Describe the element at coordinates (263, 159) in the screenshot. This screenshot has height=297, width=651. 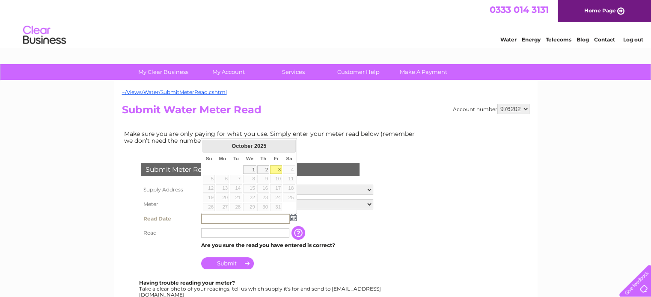
I see `span: Thursday` at that location.